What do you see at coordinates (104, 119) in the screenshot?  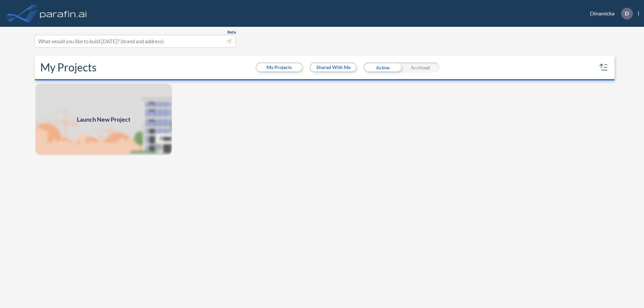 I see `img: add` at bounding box center [104, 119].